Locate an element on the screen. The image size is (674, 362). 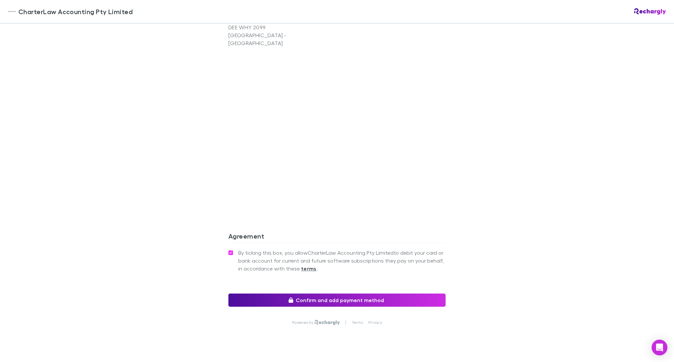
span: CharterLaw Accounting Pty Limited is located at coordinates (75, 12).